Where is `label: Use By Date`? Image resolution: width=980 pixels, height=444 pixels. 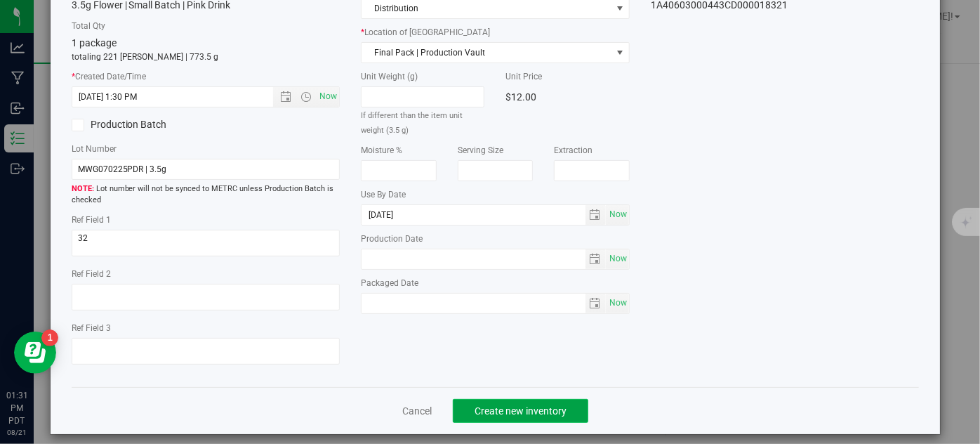 label: Use By Date is located at coordinates (495, 195).